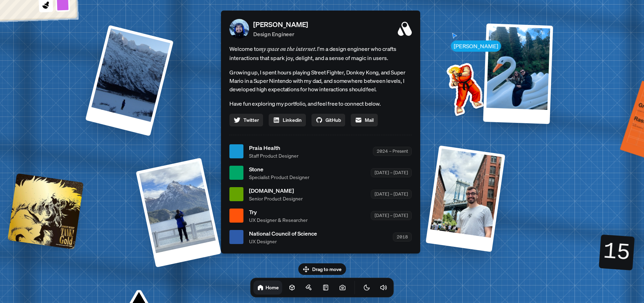  Describe the element at coordinates (274, 156) in the screenshot. I see `span: Staff Product Designer` at that location.